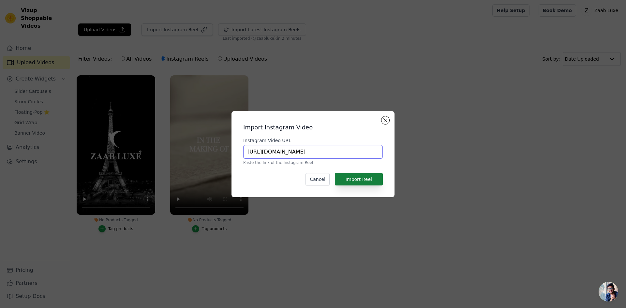 This screenshot has height=308, width=626. I want to click on div: Open chat, so click(608, 292).